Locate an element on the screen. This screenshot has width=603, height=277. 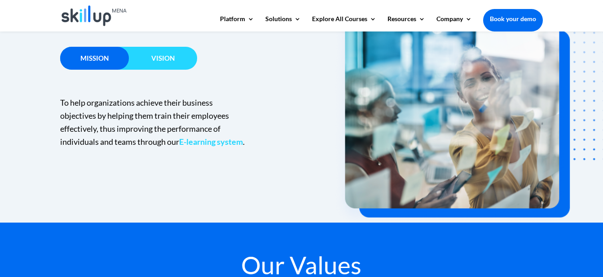
a: E-learning system is located at coordinates (211, 142).